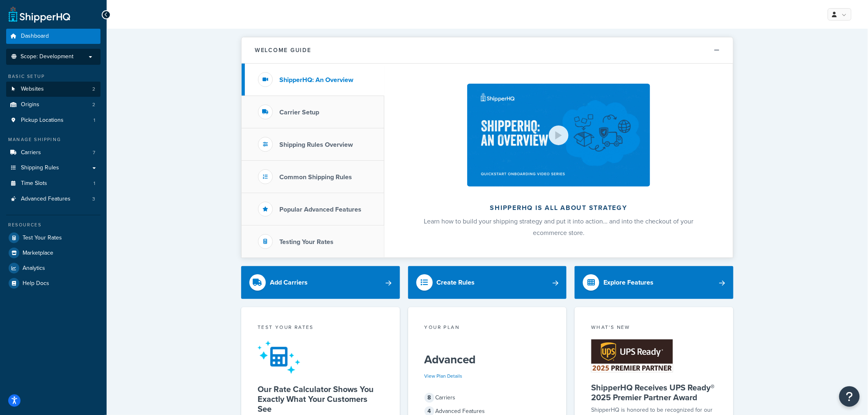  I want to click on span: Origins, so click(30, 105).